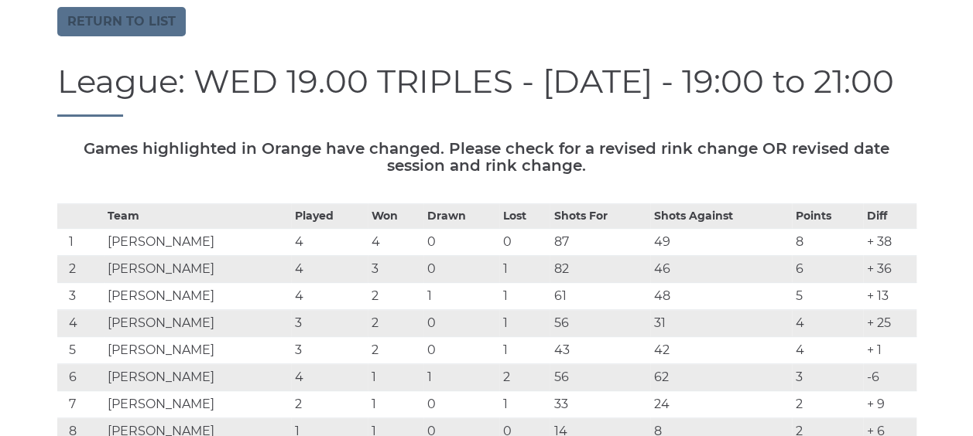 This screenshot has height=436, width=973. I want to click on th: Lost, so click(524, 217).